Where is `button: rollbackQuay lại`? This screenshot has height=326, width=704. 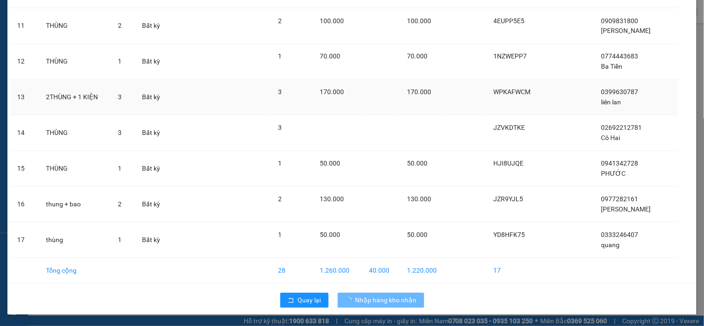
button: rollbackQuay lại is located at coordinates (304, 301).